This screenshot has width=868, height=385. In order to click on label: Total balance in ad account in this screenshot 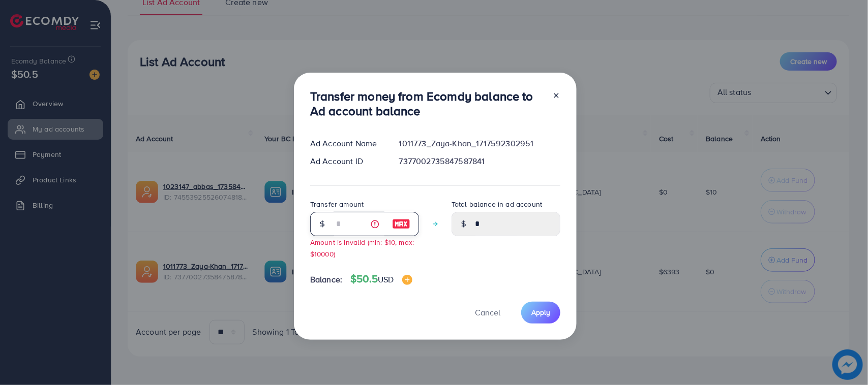, I will do `click(497, 204)`.